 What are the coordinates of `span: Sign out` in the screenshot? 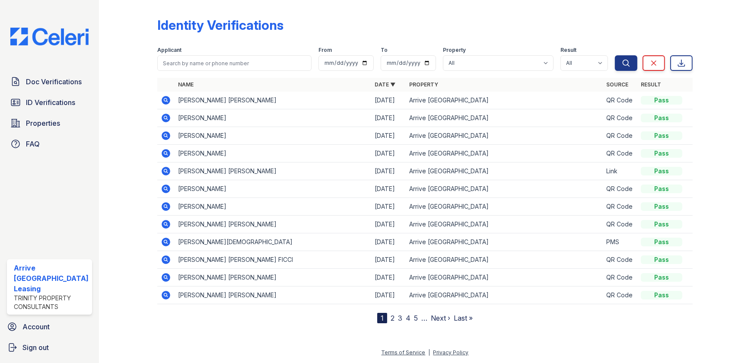 It's located at (35, 347).